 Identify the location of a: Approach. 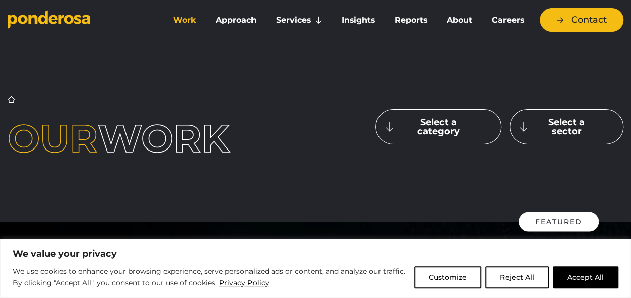
(236, 20).